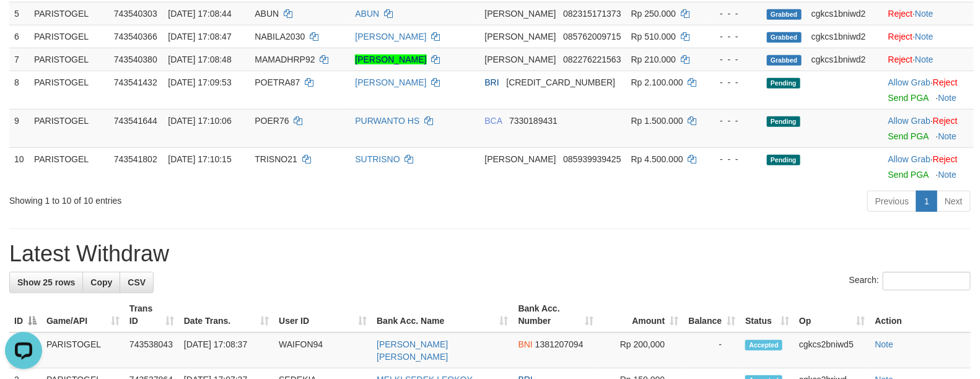 This screenshot has width=980, height=379. I want to click on span: Copy, so click(101, 283).